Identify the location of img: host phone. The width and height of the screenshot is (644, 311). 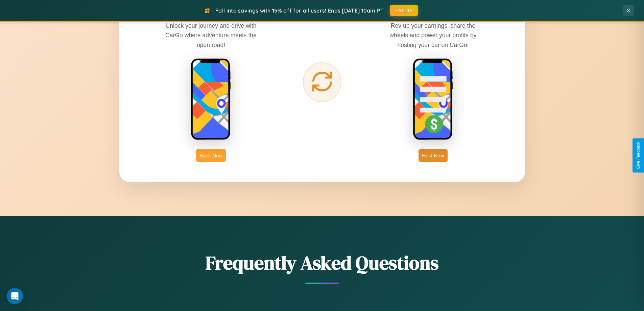
(433, 99).